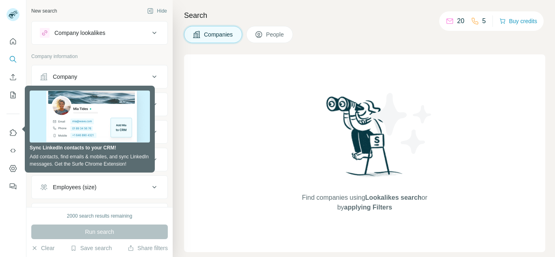 This screenshot has width=555, height=257. I want to click on button: Search, so click(13, 59).